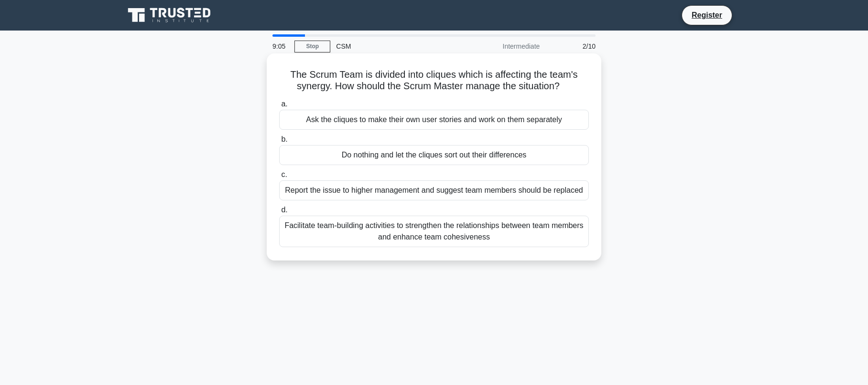 The image size is (868, 385). What do you see at coordinates (503, 46) in the screenshot?
I see `div: Intermediate` at bounding box center [503, 46].